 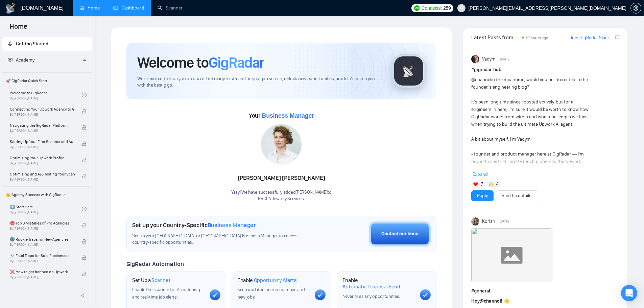 What do you see at coordinates (281, 115) in the screenshot?
I see `span: Your` at bounding box center [281, 115].